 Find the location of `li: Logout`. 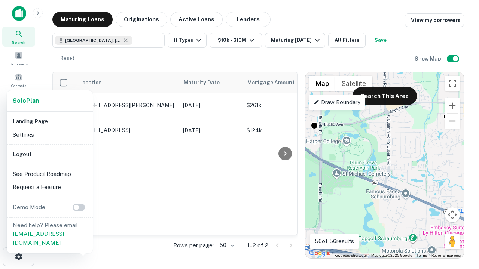

li: Logout is located at coordinates (50, 155).